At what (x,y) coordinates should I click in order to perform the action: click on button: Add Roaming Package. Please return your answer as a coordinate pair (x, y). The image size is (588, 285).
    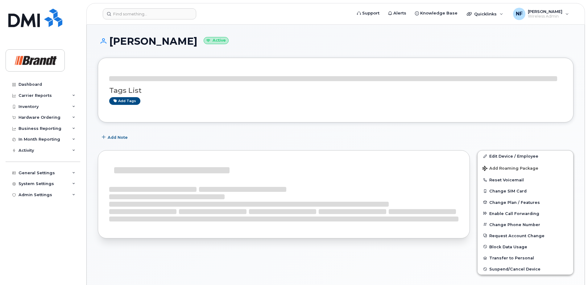
    Looking at the image, I should click on (525, 168).